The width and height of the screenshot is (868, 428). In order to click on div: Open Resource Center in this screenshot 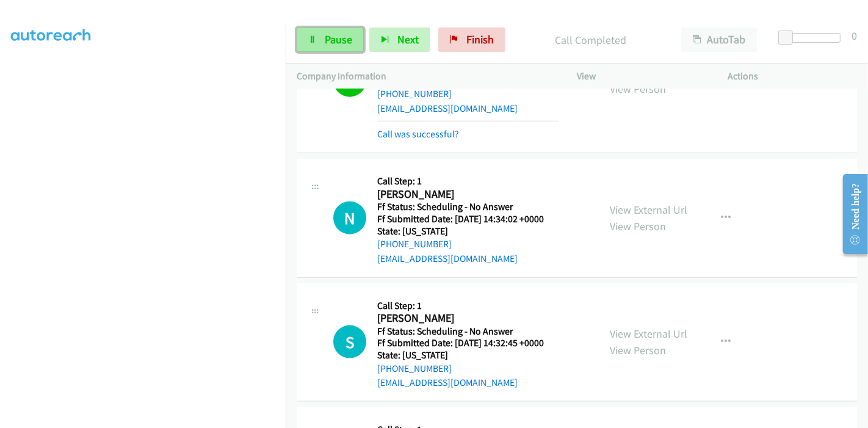, I will do `click(22, 48)`.